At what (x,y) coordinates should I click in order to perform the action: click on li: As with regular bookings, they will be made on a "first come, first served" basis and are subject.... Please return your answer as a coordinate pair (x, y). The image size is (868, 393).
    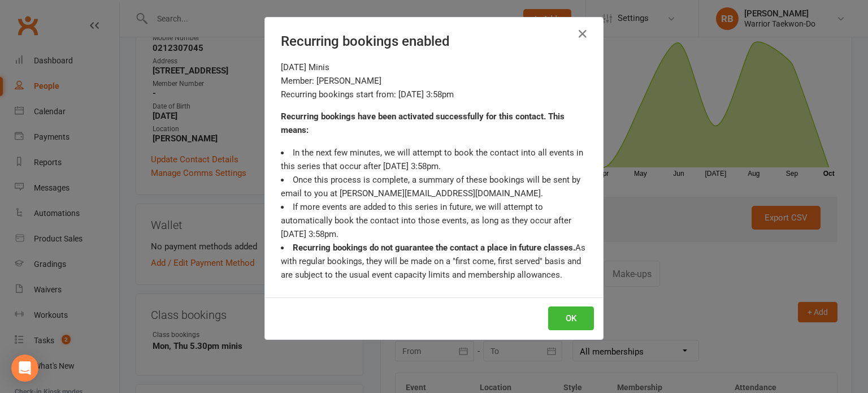
    Looking at the image, I should click on (434, 261).